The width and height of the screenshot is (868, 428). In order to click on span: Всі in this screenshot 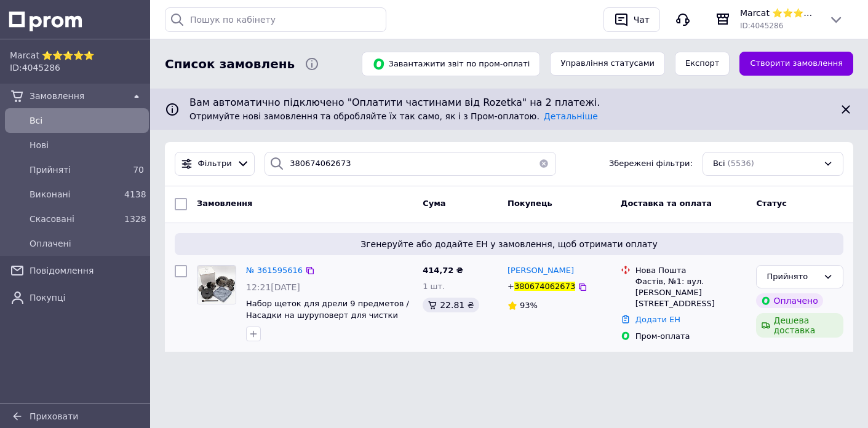, I will do `click(720, 164)`.